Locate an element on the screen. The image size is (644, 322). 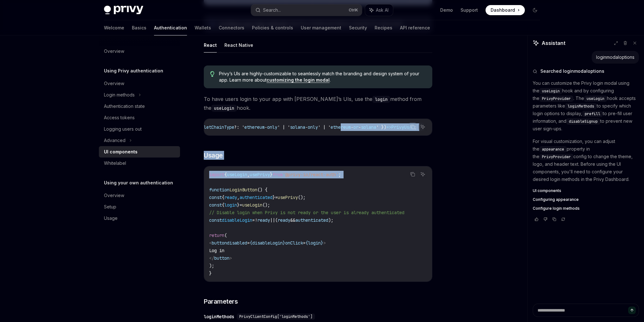
a: Authentication state is located at coordinates (139, 106).